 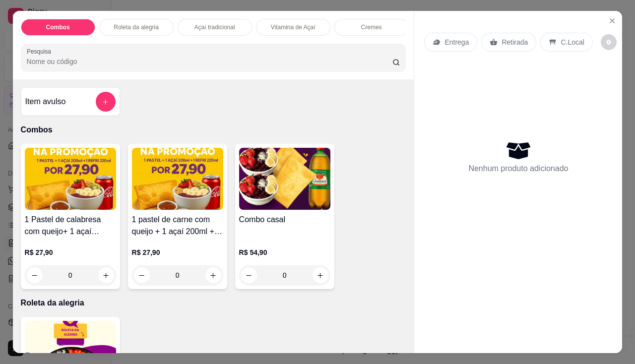 What do you see at coordinates (613, 21) in the screenshot?
I see `button: Close` at bounding box center [613, 21].